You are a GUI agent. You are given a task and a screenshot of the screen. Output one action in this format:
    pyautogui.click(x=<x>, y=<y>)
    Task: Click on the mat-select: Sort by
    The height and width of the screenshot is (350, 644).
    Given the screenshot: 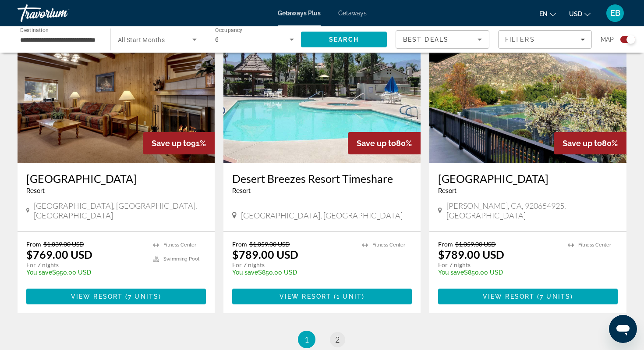 What is the action you would take?
    pyautogui.click(x=442, y=40)
    